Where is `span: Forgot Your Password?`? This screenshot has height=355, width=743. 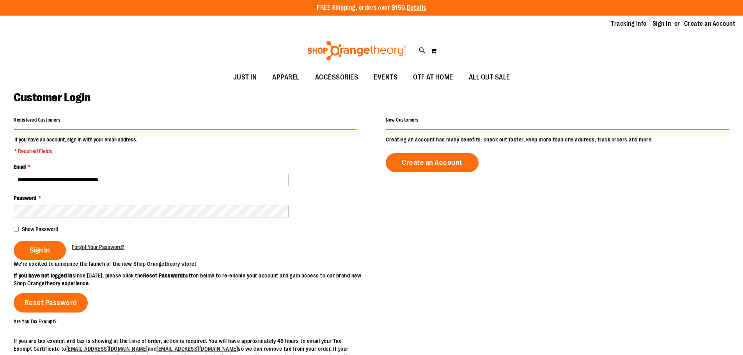
span: Forgot Your Password? is located at coordinates (98, 247).